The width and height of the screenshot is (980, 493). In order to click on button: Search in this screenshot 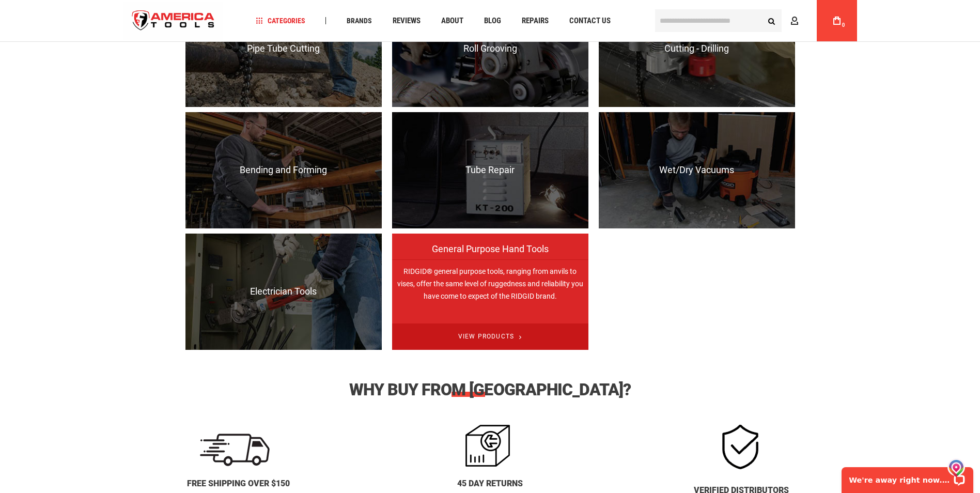, I will do `click(772, 20)`.